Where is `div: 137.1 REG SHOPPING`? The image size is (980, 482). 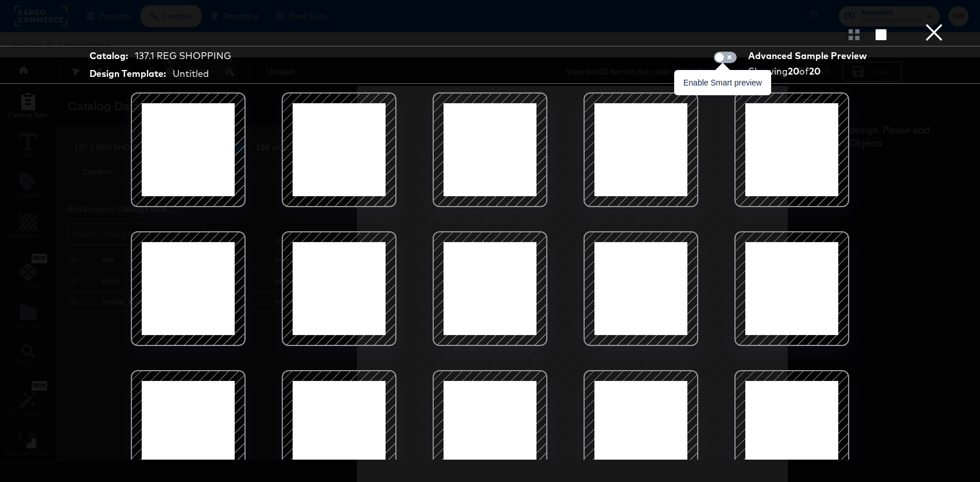 div: 137.1 REG SHOPPING is located at coordinates (183, 56).